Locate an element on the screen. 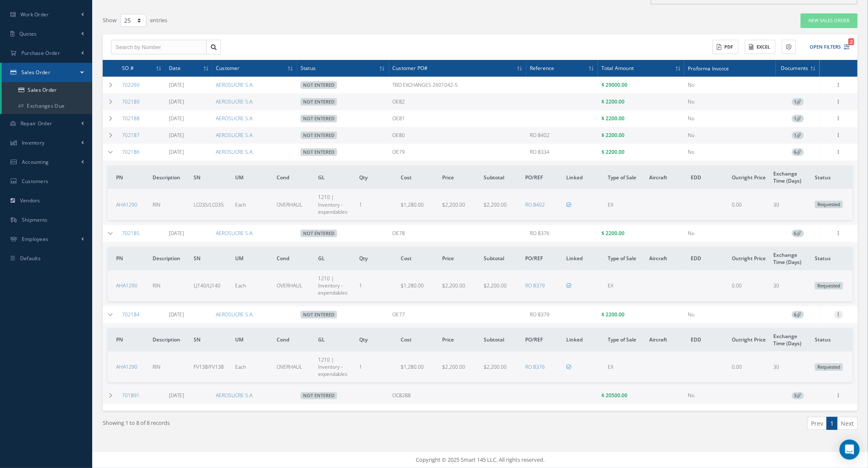 The height and width of the screenshot is (468, 868). span: SO # is located at coordinates (128, 68).